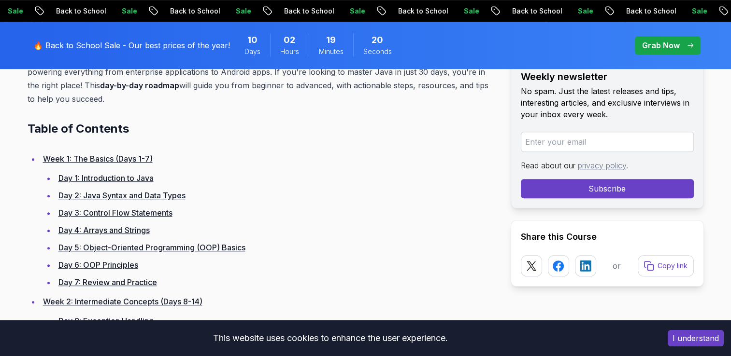 The width and height of the screenshot is (731, 356). I want to click on p: or, so click(616, 266).